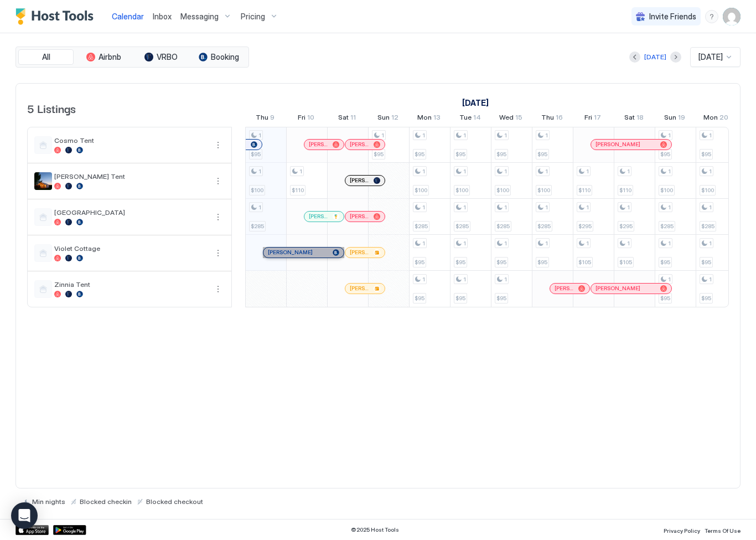 This screenshot has height=540, width=756. I want to click on div: Open Intercom Messenger, so click(24, 515).